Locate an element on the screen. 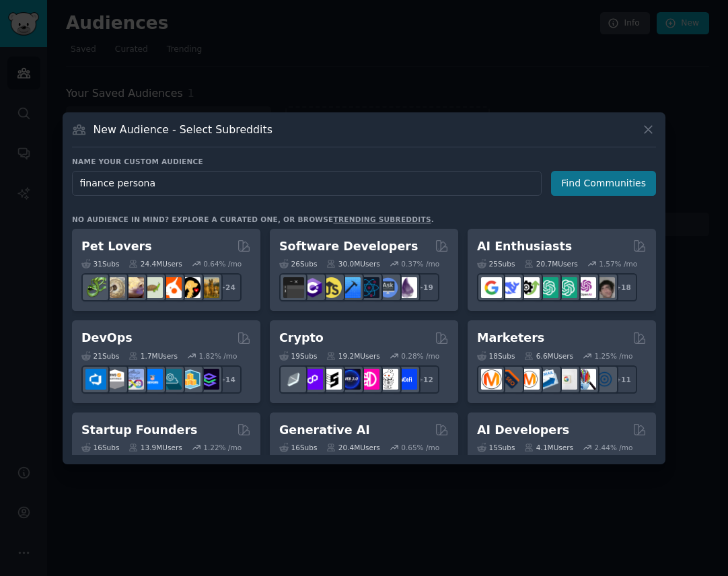 This screenshot has width=728, height=576. div: 19.2M Users is located at coordinates (353, 356).